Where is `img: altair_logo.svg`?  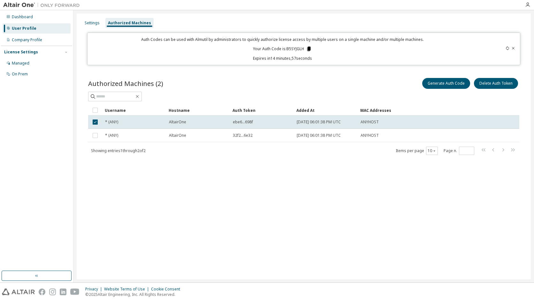 img: altair_logo.svg is located at coordinates (18, 292).